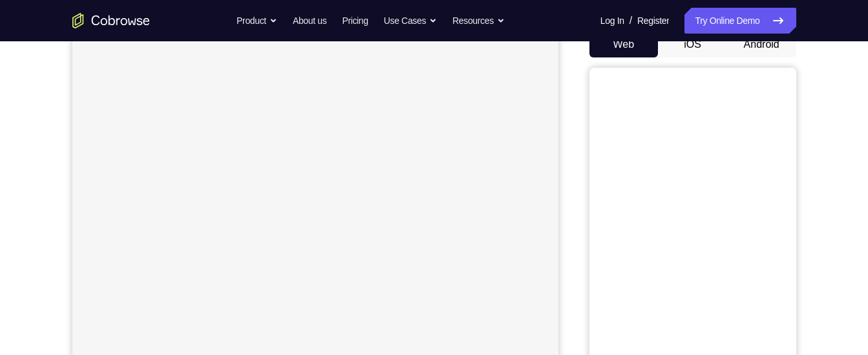 This screenshot has width=868, height=355. What do you see at coordinates (411, 21) in the screenshot?
I see `button: Use Cases` at bounding box center [411, 21].